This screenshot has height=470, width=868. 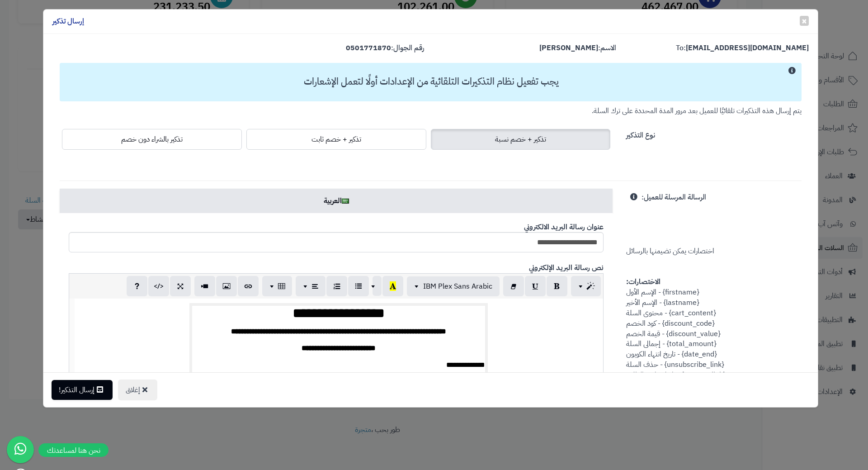 I want to click on small: يتم إرسال هذه التذكيرات تلقائيًا للعميل بعد مرور المدة المحددة على ترك السلة., so click(x=697, y=111).